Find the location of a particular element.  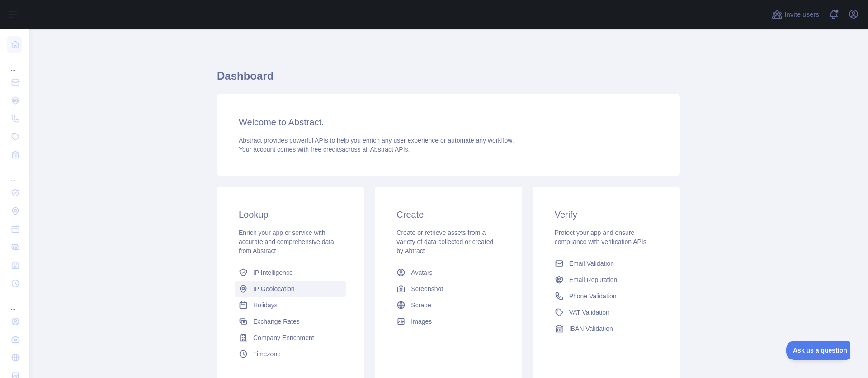

a: Images is located at coordinates (448, 322).